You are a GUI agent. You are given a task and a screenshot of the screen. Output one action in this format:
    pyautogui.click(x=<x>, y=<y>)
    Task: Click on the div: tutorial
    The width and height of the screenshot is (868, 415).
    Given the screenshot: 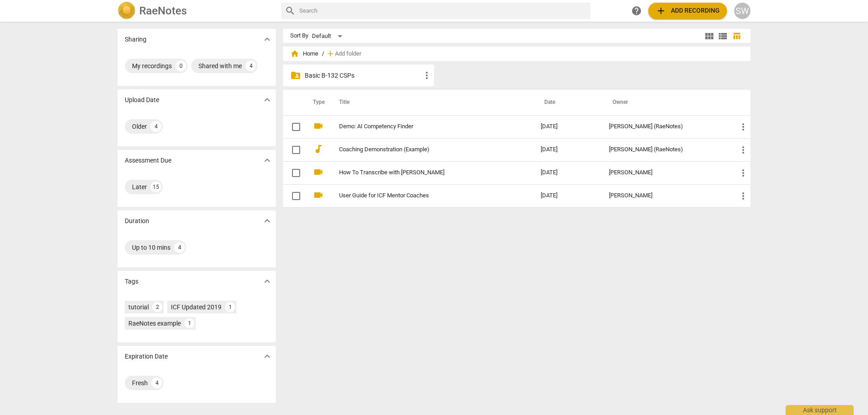 What is the action you would take?
    pyautogui.click(x=138, y=307)
    